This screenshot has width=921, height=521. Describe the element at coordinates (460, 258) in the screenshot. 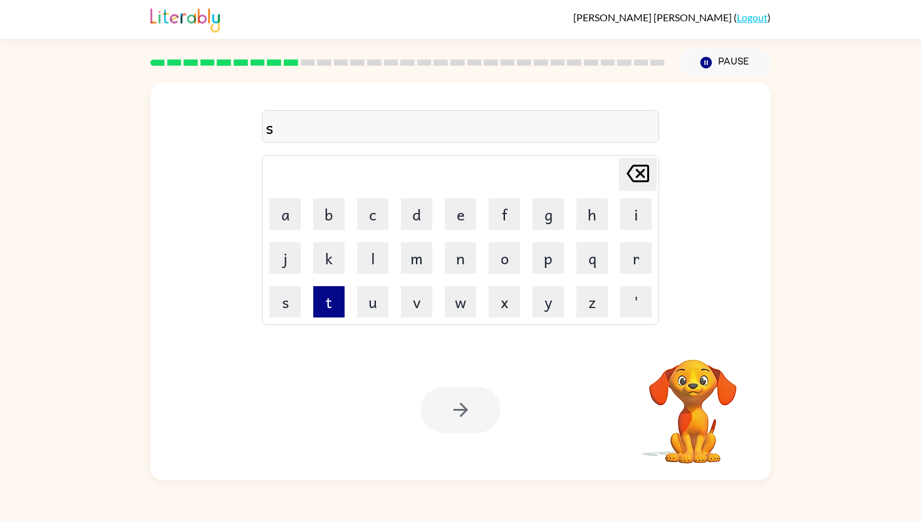

I see `button: n` at that location.